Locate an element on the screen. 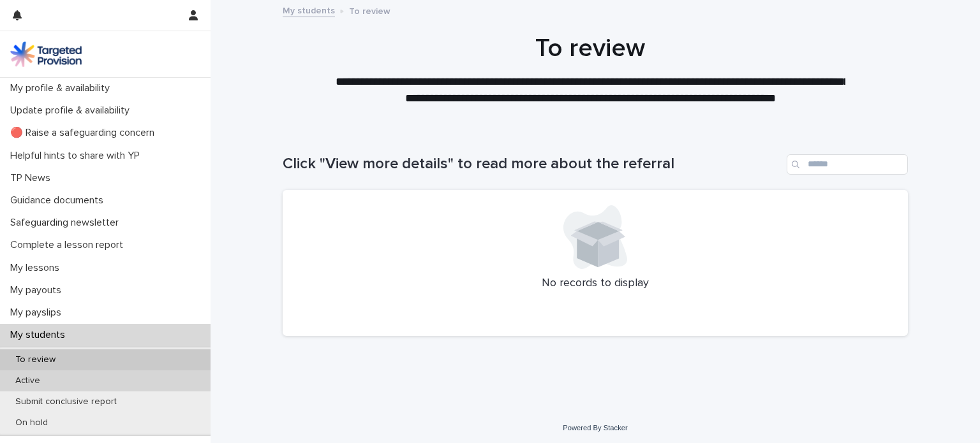 The width and height of the screenshot is (980, 443). img: M5nRWzHhSzIhMunXDL62 is located at coordinates (46, 54).